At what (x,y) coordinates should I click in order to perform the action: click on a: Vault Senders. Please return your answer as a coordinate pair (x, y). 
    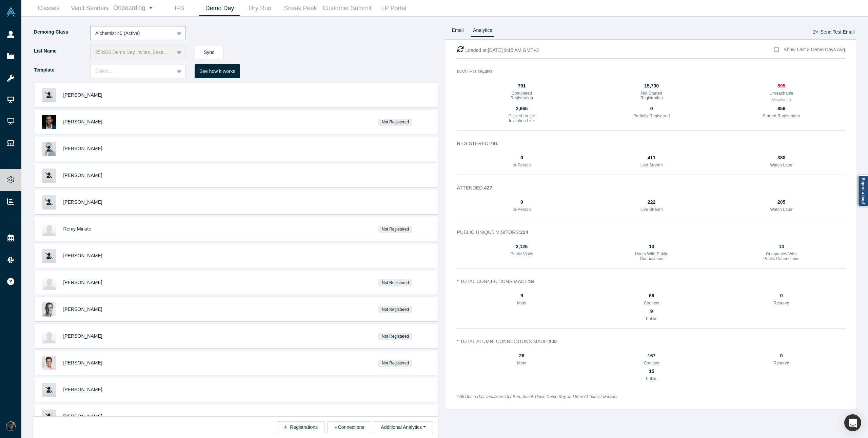
    Looking at the image, I should click on (90, 8).